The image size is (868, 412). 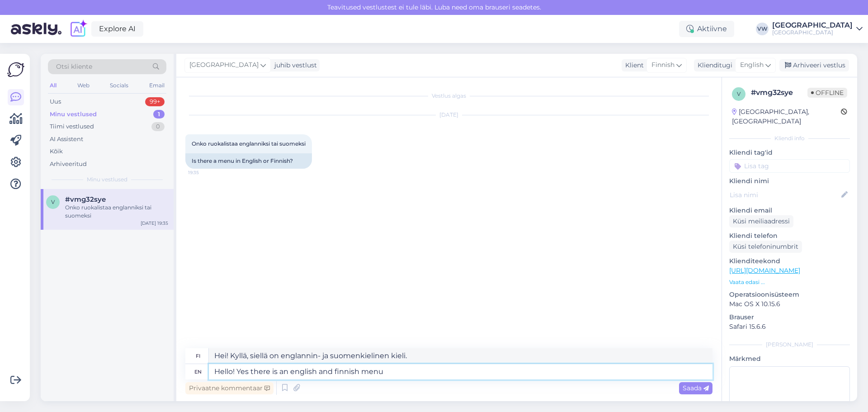 What do you see at coordinates (789, 294) in the screenshot?
I see `p: Operatsioonisüsteem` at bounding box center [789, 294].